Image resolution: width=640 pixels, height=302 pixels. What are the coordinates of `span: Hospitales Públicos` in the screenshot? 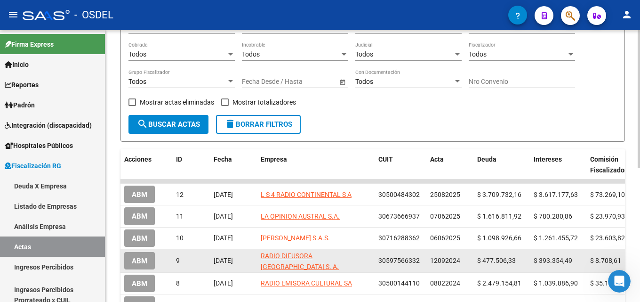 It's located at (39, 145).